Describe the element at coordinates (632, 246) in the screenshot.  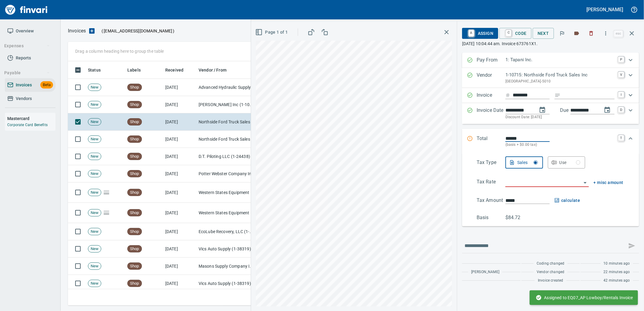
I see `span: This records your message into the invoice and notifies anyone mentioned` at that location.